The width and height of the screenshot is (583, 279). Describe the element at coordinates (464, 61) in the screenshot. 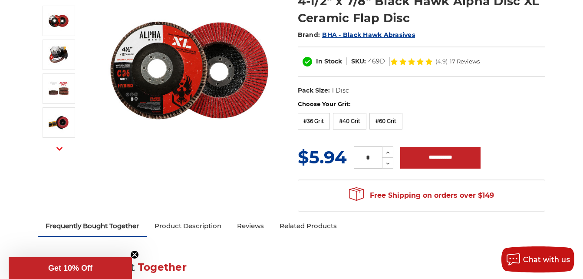

I see `span: 17 Reviews` at that location.